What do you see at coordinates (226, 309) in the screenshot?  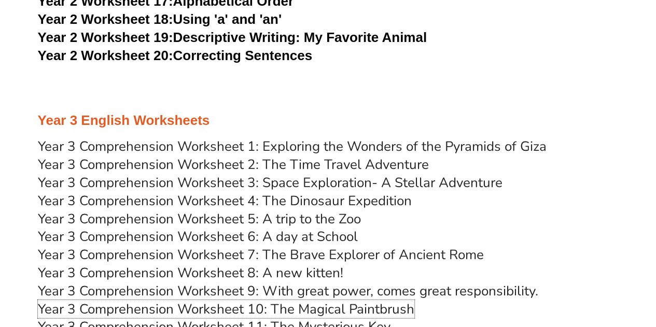 I see `a: Year 3 Comprehension Worksheet 10: The Magical Paintbrush` at bounding box center [226, 309].